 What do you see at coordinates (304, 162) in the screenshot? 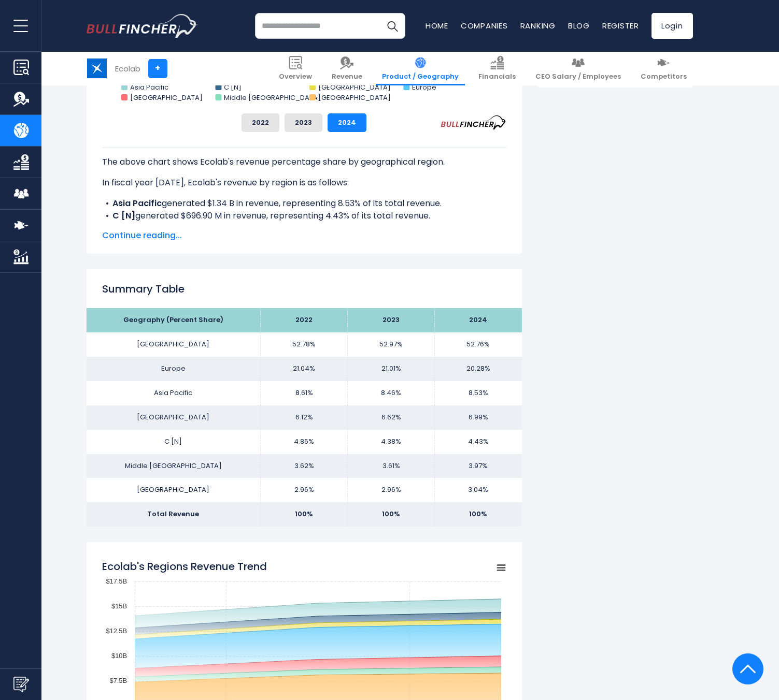
I see `p: The above chart shows Ecolab's revenue percentage share by geographical region.` at bounding box center [304, 162].